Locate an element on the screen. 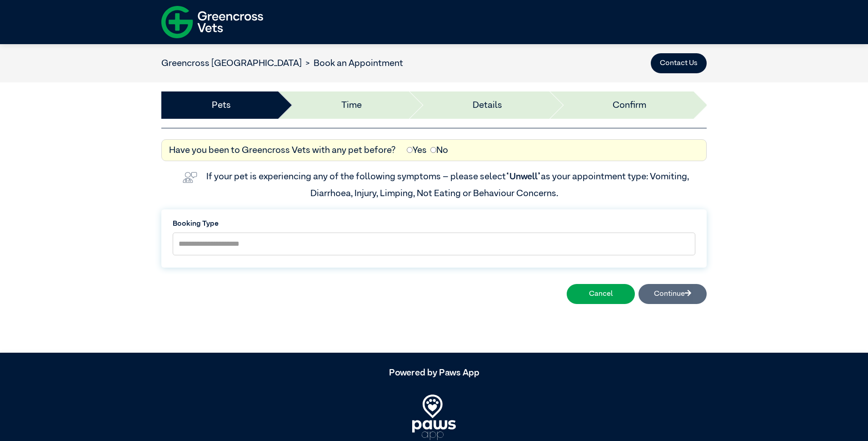  button: Cancel is located at coordinates (601, 294).